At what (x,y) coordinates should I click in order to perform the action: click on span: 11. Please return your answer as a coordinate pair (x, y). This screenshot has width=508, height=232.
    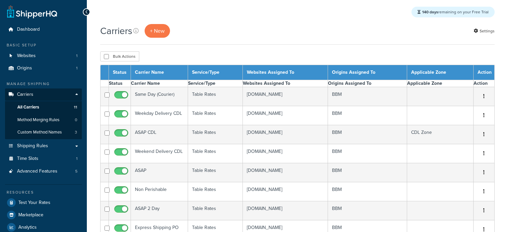
    Looking at the image, I should click on (75, 107).